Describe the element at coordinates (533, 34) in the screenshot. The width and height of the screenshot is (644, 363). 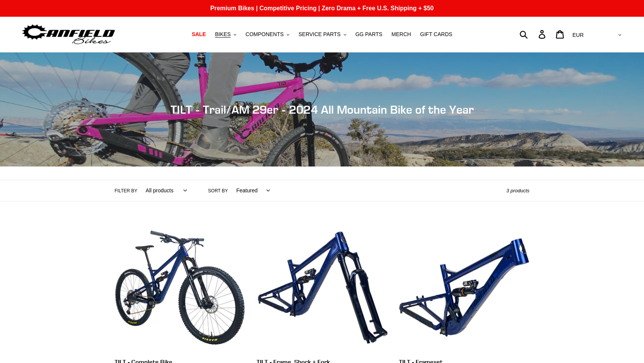
I see `input: Search` at that location.